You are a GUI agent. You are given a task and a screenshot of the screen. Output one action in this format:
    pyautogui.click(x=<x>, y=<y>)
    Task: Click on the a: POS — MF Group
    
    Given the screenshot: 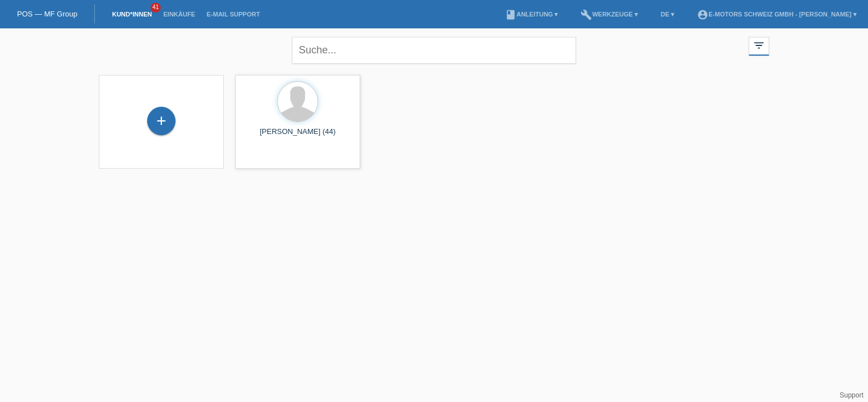 What is the action you would take?
    pyautogui.click(x=47, y=14)
    